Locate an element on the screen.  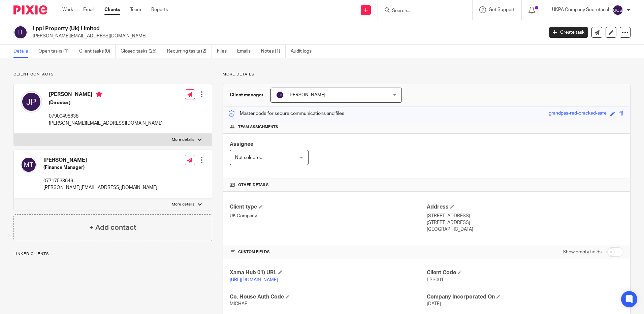
a: Recurring tasks (2) is located at coordinates (189, 51).